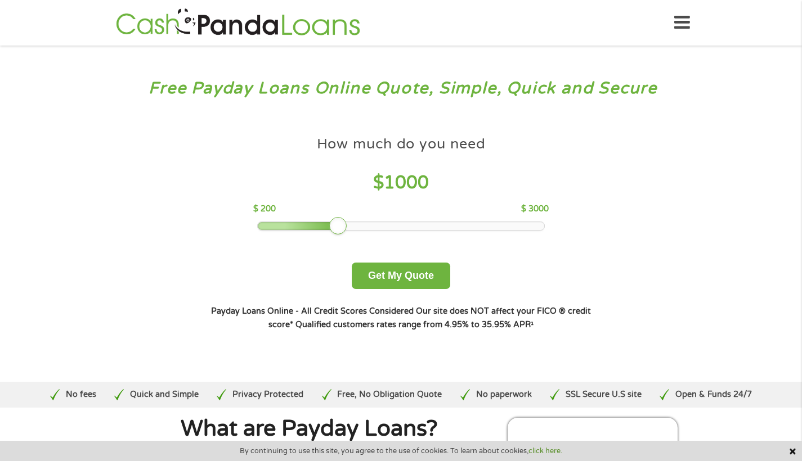 This screenshot has width=802, height=461. I want to click on p: No fees, so click(81, 395).